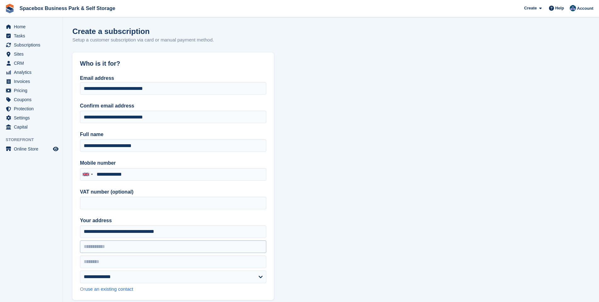  Describe the element at coordinates (572, 8) in the screenshot. I see `img: Daud` at that location.